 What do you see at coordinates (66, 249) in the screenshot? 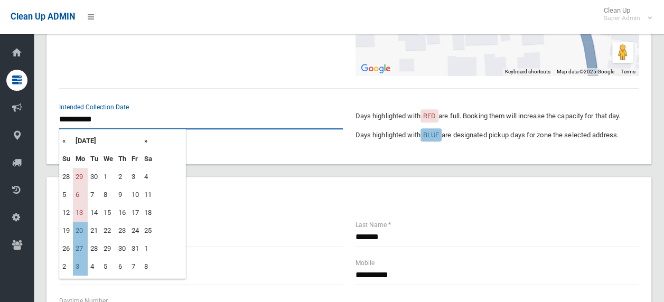
I see `td: 26` at bounding box center [66, 249].